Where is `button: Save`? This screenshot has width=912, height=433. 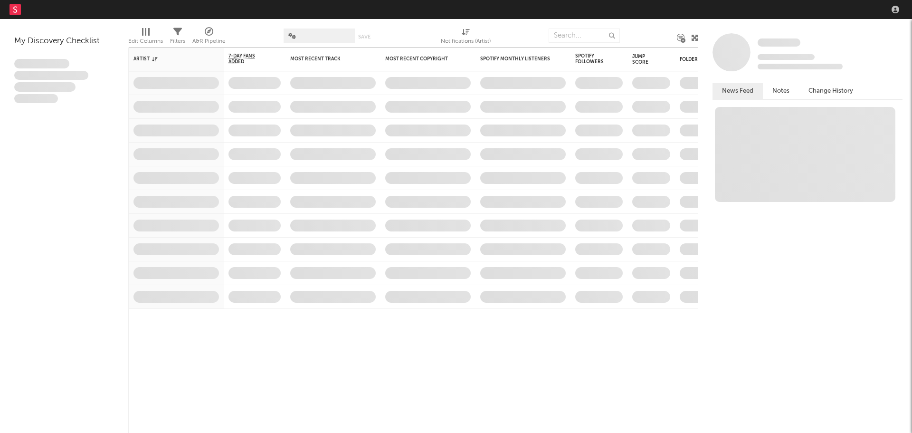
button: Save is located at coordinates (364, 37).